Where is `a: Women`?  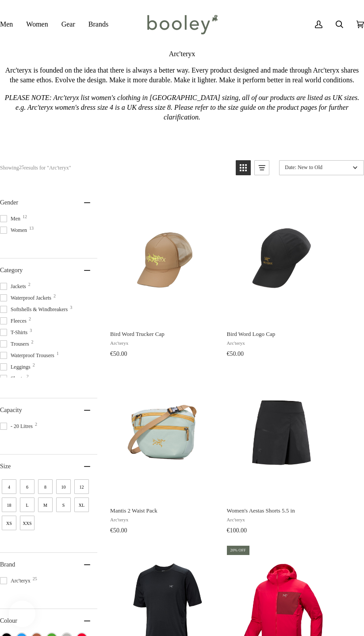 a: Women is located at coordinates (37, 25).